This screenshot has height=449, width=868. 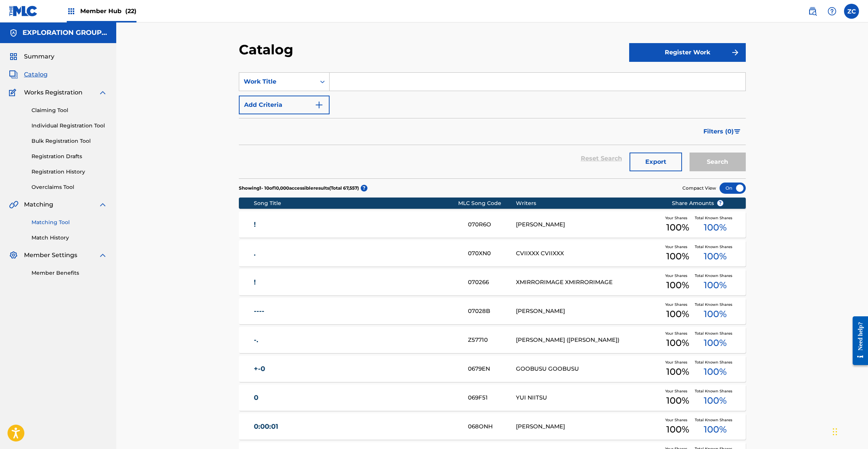 What do you see at coordinates (588, 398) in the screenshot?
I see `div: YUI NIITSU` at bounding box center [588, 398].